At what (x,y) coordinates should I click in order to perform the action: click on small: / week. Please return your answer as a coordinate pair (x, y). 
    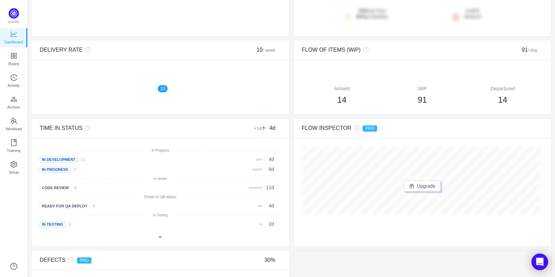
    Looking at the image, I should click on (269, 50).